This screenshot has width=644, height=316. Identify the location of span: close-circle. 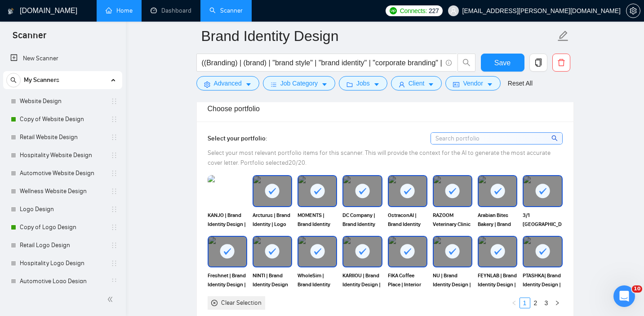
(214, 302).